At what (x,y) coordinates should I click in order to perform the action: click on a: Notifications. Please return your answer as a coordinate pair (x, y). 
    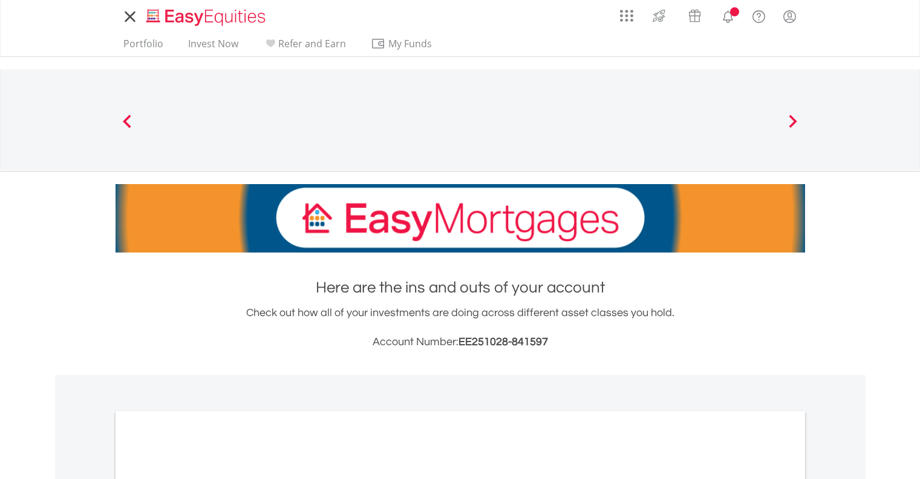
    Looking at the image, I should click on (728, 15).